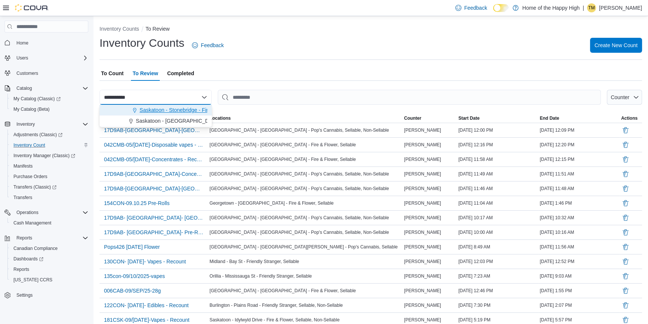  What do you see at coordinates (36, 248) in the screenshot?
I see `a: Canadian Compliance` at bounding box center [36, 248].